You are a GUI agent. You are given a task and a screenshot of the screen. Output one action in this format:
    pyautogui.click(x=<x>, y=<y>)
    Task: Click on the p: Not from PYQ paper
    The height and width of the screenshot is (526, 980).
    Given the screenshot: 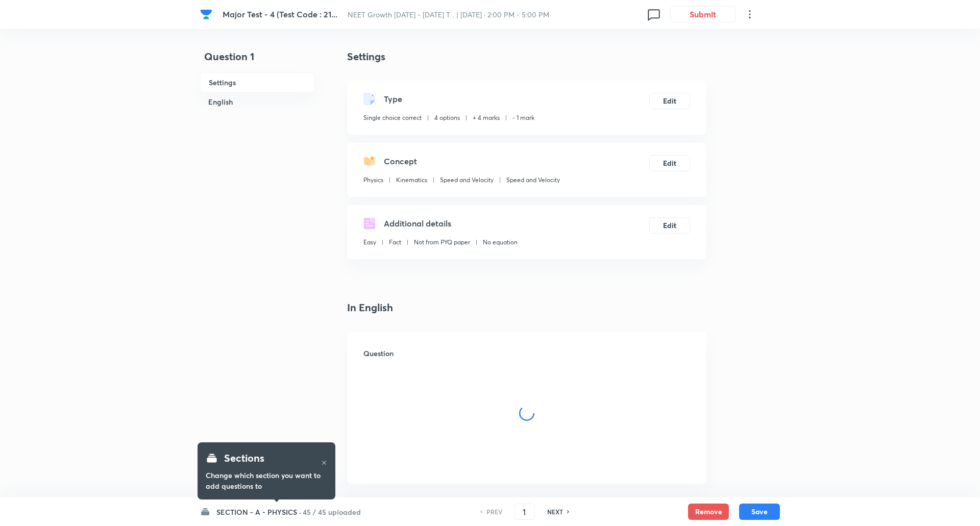 What is the action you would take?
    pyautogui.click(x=441, y=243)
    